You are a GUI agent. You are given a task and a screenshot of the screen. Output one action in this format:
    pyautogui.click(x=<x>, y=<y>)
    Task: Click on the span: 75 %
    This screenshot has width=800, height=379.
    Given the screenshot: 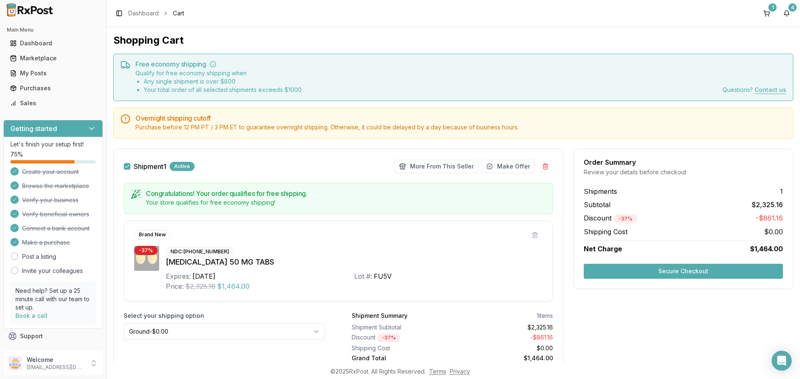 What is the action you would take?
    pyautogui.click(x=17, y=155)
    